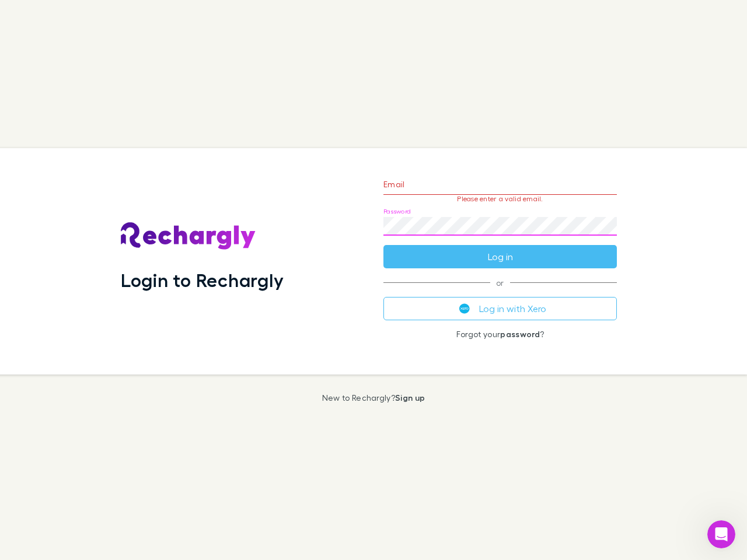 This screenshot has width=747, height=560. I want to click on button: Log in with Xero, so click(500, 309).